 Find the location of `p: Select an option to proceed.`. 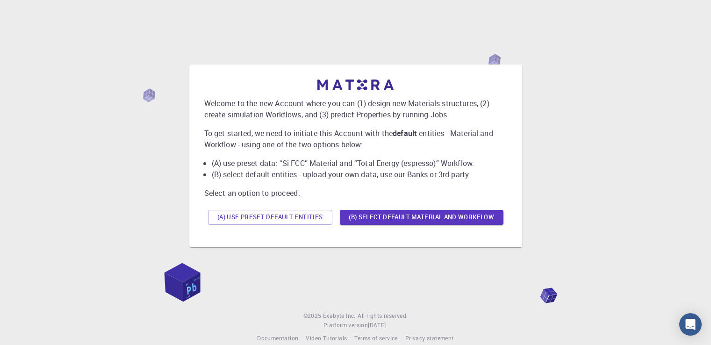

p: Select an option to proceed. is located at coordinates (356, 193).